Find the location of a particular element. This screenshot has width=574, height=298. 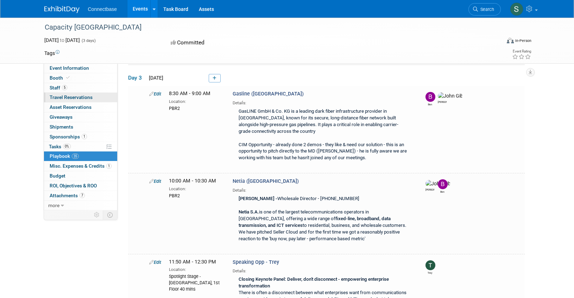

span: Shipments is located at coordinates (61, 127).